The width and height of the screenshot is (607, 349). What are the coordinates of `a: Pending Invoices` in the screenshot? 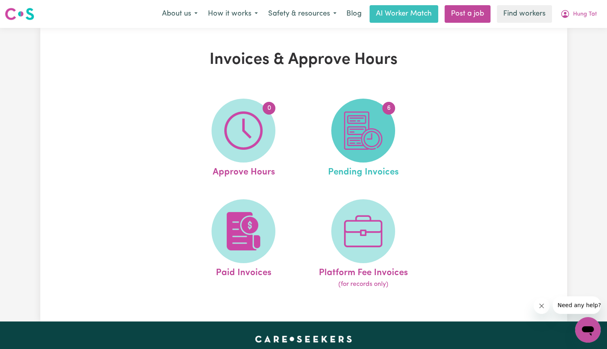 It's located at (363, 139).